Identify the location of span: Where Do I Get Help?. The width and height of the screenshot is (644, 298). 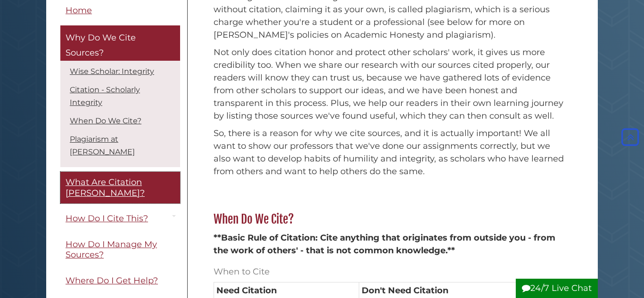
(112, 280).